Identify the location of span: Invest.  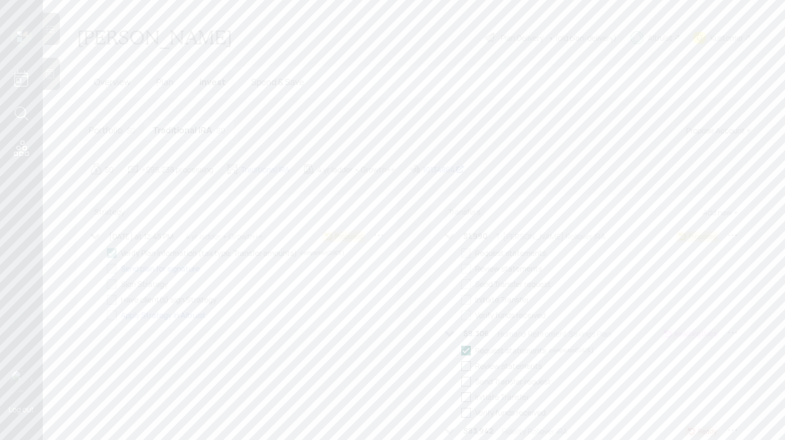
(212, 82).